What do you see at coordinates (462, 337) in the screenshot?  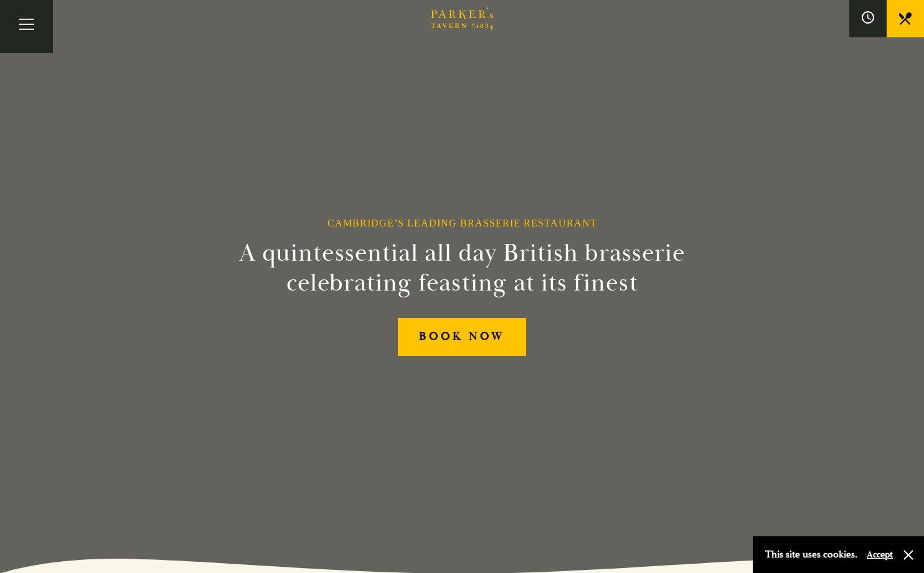 I see `a: BOOK NOW` at bounding box center [462, 337].